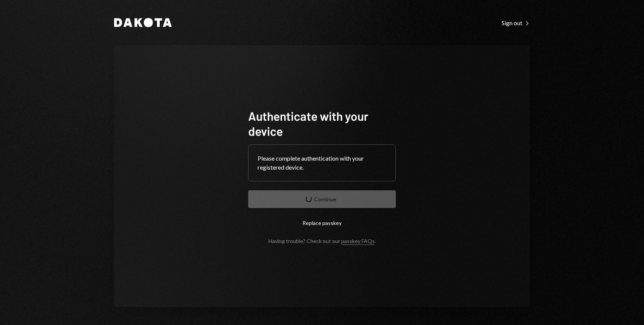  What do you see at coordinates (322, 223) in the screenshot?
I see `button: Replace passkey` at bounding box center [322, 223].